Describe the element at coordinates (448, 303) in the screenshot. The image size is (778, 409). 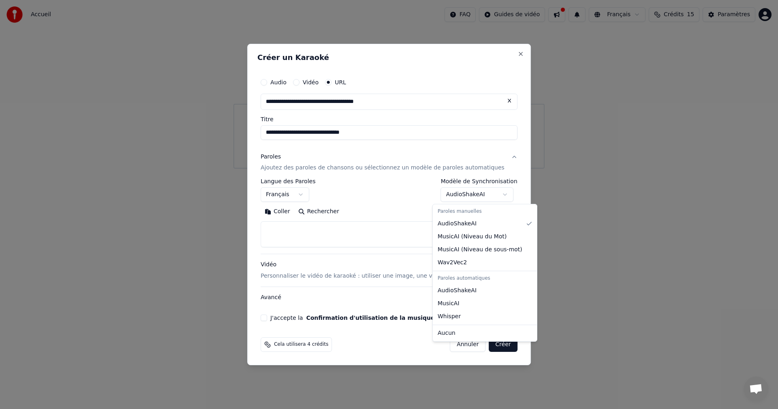
I see `span: MusicAI` at that location.